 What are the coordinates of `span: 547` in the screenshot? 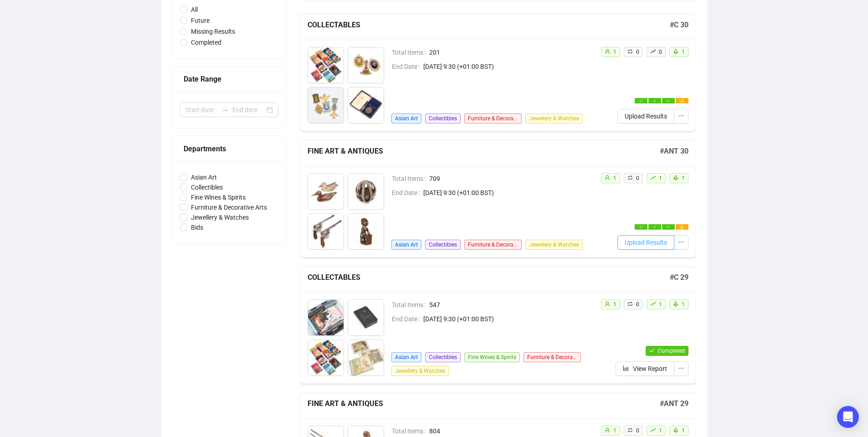 It's located at (511, 305).